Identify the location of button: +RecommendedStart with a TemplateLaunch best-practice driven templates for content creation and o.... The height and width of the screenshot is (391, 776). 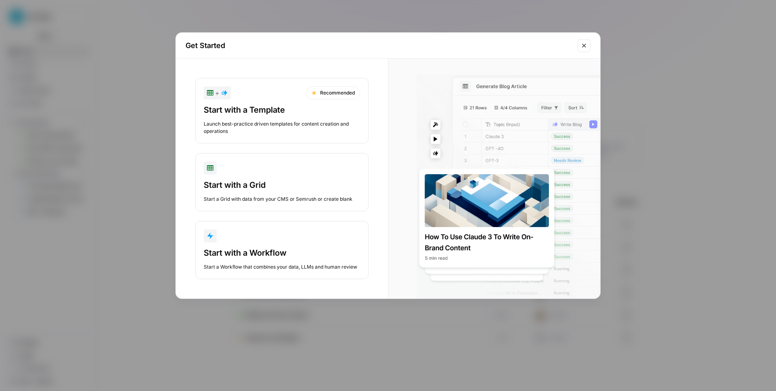
(282, 111).